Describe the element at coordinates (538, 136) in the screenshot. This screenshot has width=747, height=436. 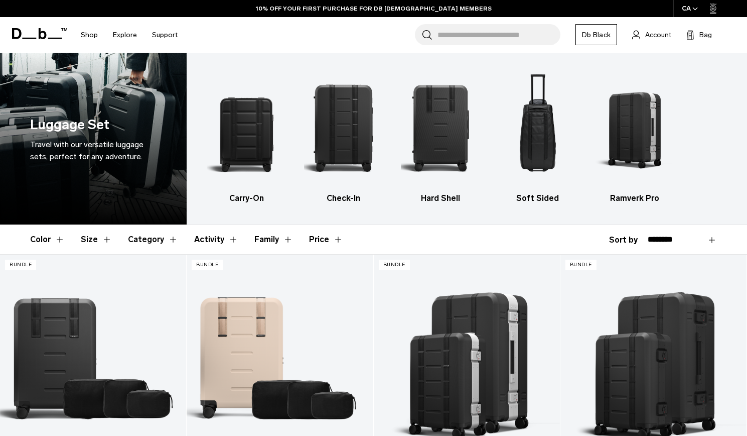
I see `a: Db Soft Sided` at that location.